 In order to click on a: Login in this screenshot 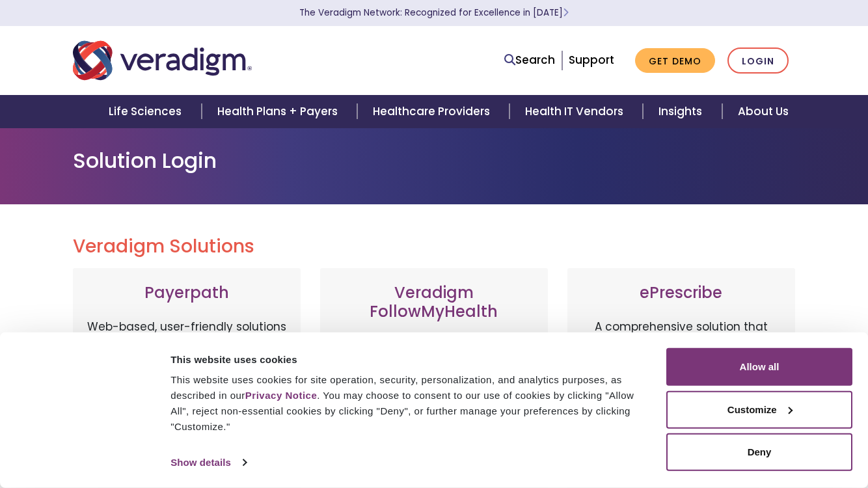, I will do `click(758, 60)`.